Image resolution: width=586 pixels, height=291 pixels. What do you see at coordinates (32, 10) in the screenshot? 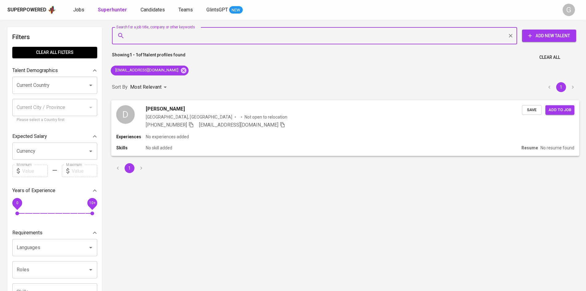
I see `a: Superpoweredapp logo` at bounding box center [32, 10].